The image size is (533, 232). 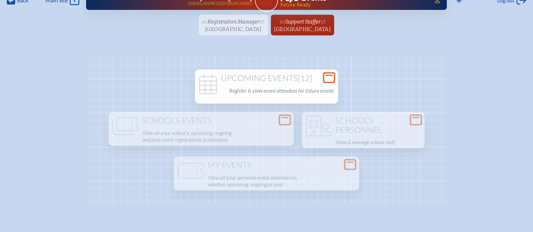 I want to click on span: as, so click(x=282, y=21).